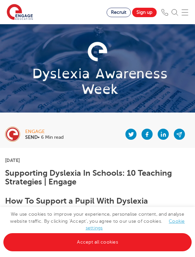 This screenshot has width=195, height=257. What do you see at coordinates (44, 138) in the screenshot?
I see `p: • 6 Min read` at bounding box center [44, 138].